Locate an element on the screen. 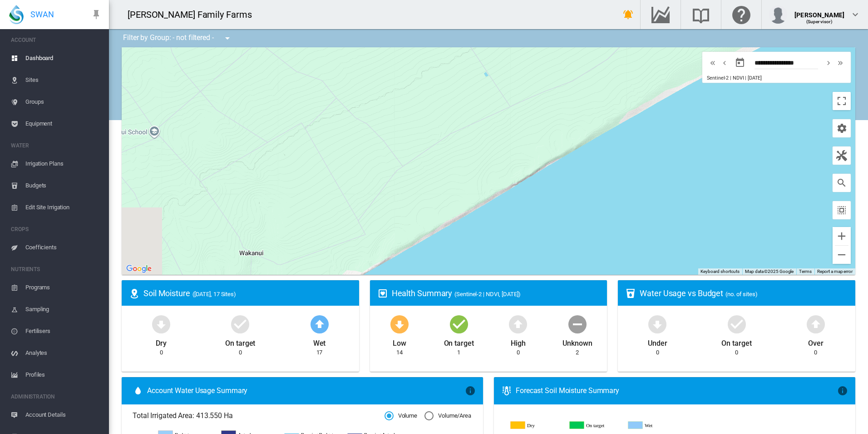 The image size is (868, 434). a: Report a map error is located at coordinates (835, 271).